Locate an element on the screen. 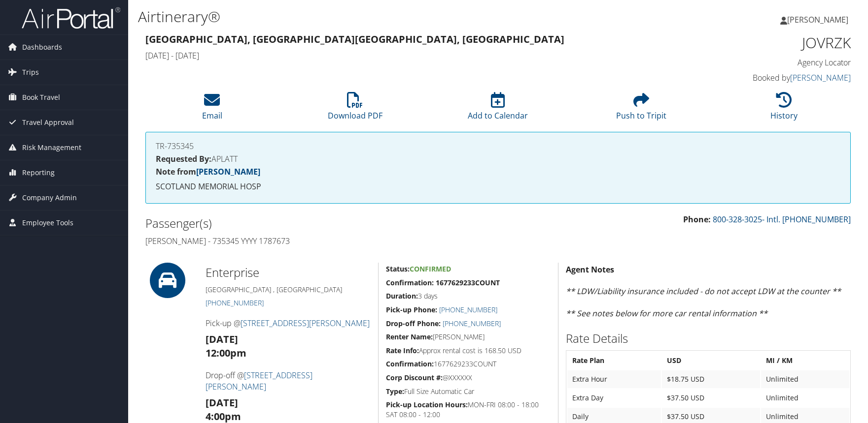 This screenshot has height=423, width=868. h5: MON-FRI 08:00 - 18:00 SAT 08:00 - 12:00 is located at coordinates (468, 409).